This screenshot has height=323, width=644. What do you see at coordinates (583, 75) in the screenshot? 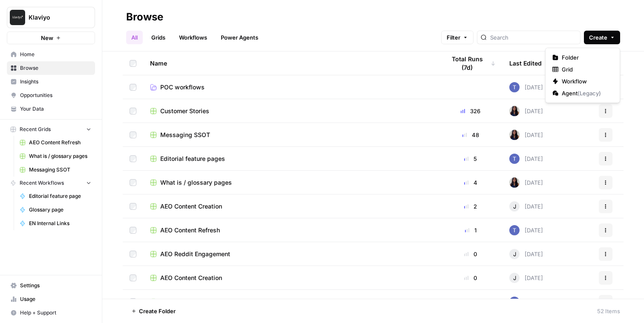
I see `div: Create` at bounding box center [583, 75].